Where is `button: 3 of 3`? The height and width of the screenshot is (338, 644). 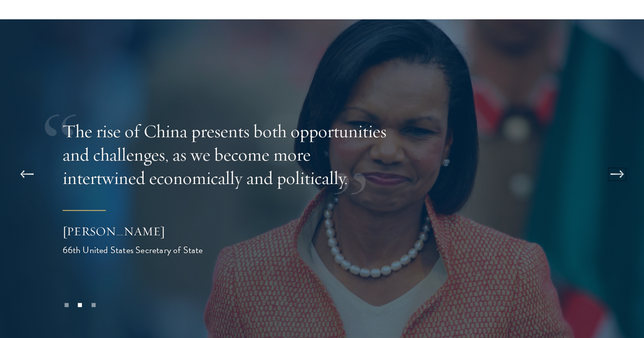
button: 3 of 3 is located at coordinates (94, 305).